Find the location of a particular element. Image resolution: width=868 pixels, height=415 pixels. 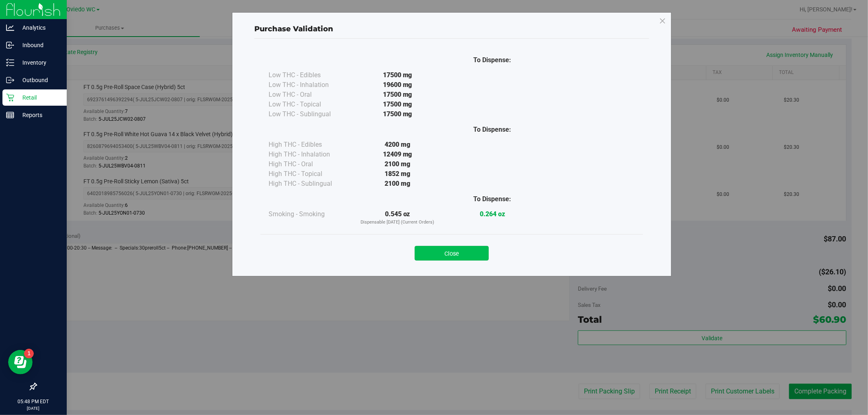

p: Inbound is located at coordinates (38, 45).